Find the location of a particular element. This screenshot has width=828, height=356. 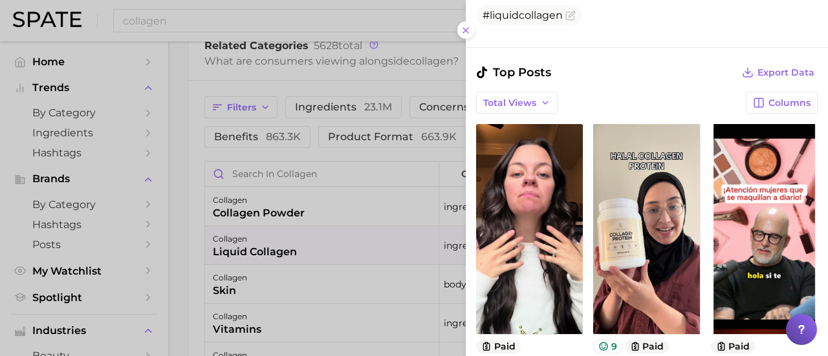

button: Export Data is located at coordinates (778, 72).